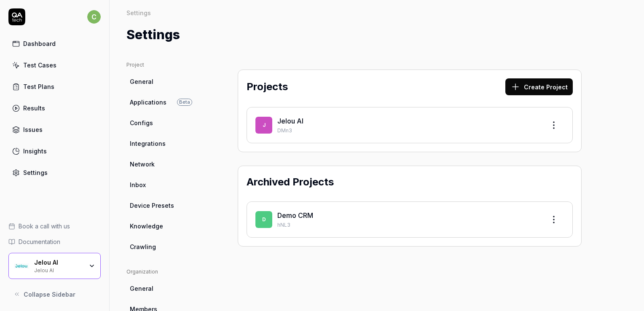 This screenshot has width=644, height=311. Describe the element at coordinates (35, 151) in the screenshot. I see `div: Insights` at that location.